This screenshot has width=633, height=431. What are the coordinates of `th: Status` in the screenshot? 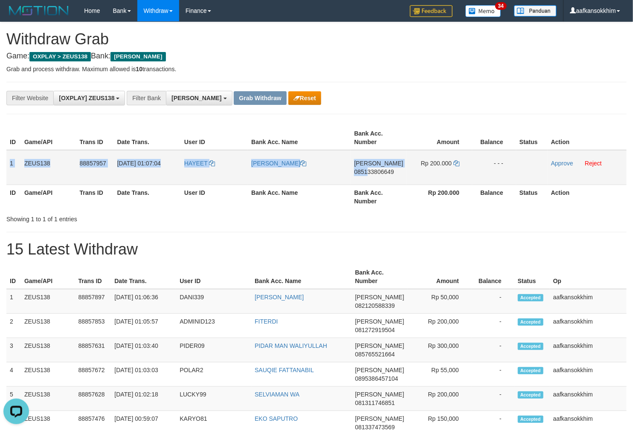 It's located at (532, 277).